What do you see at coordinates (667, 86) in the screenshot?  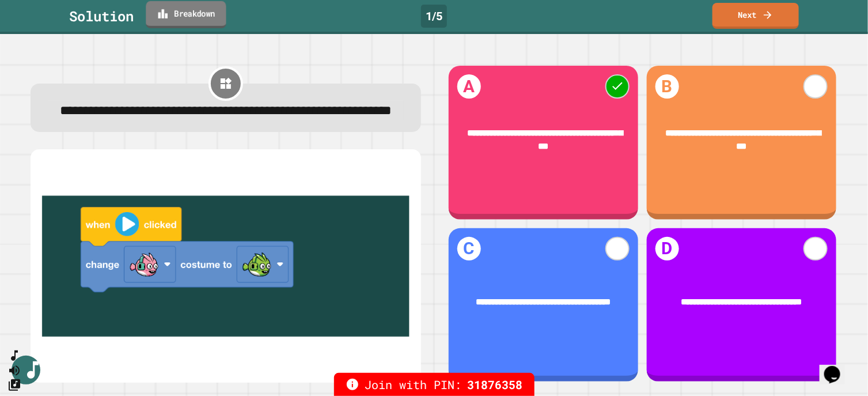 I see `h1: B` at bounding box center [667, 86].